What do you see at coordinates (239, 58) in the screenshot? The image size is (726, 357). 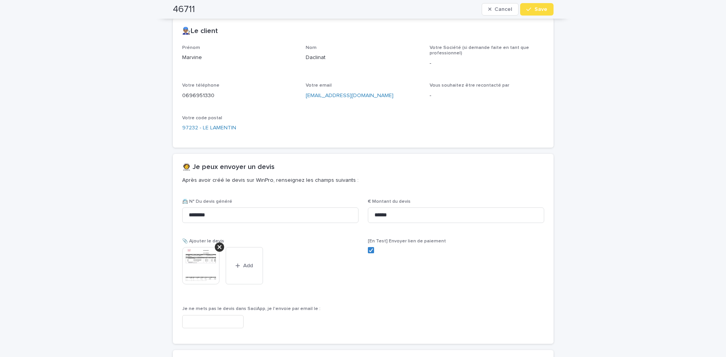 I see `p: Marvine` at bounding box center [239, 58].